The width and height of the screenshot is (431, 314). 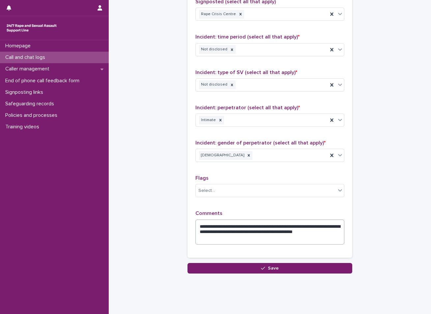 What do you see at coordinates (247, 37) in the screenshot?
I see `span: Incident: time period (select all that apply)` at bounding box center [247, 37].